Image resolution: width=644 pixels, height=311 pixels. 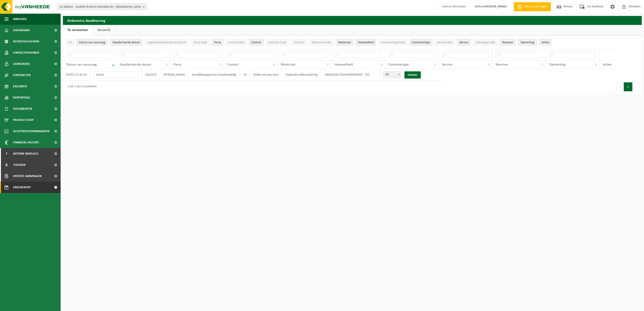 I want to click on a: Opslaan, so click(x=413, y=75).